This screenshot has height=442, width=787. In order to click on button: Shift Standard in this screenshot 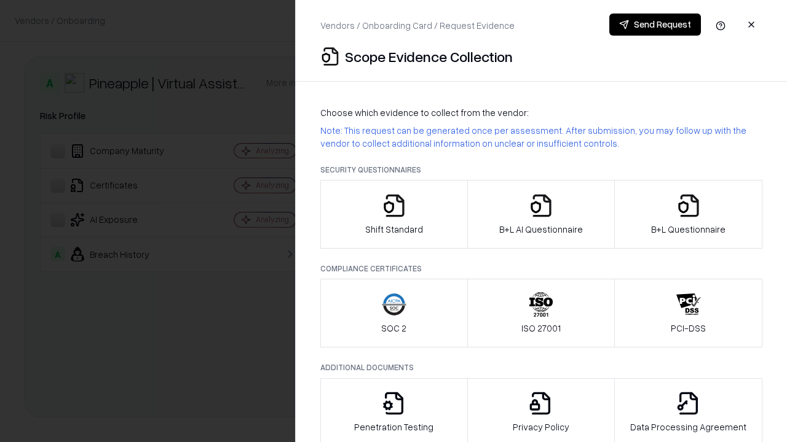, I will do `click(394, 214)`.